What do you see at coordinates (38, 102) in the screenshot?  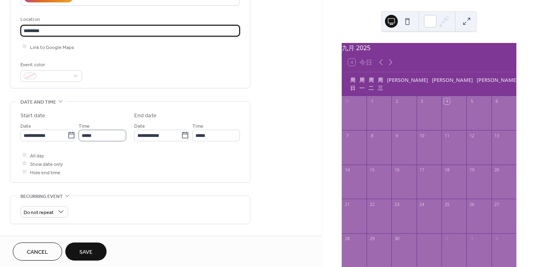 I see `span: Date and time` at bounding box center [38, 102].